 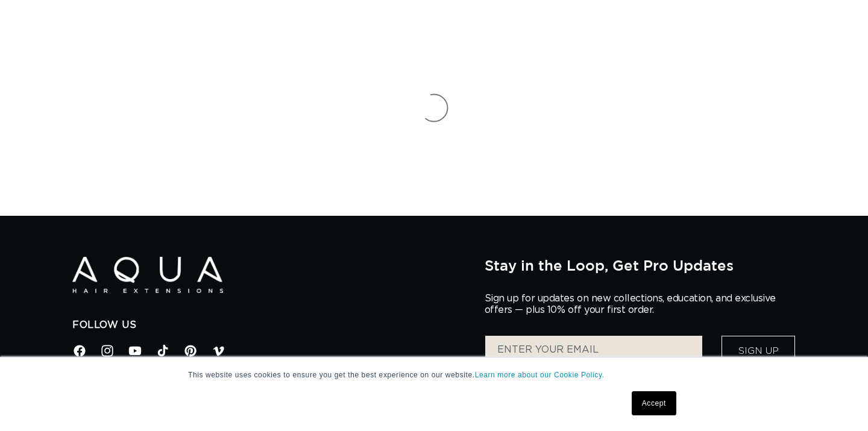 I want to click on input: ENTER YOUR EMAIL, so click(x=593, y=350).